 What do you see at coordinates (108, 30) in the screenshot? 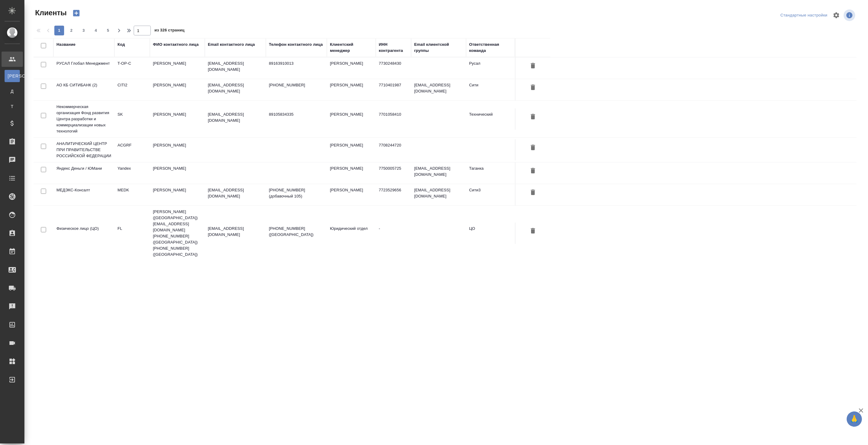
I see `button: 5` at bounding box center [108, 30].